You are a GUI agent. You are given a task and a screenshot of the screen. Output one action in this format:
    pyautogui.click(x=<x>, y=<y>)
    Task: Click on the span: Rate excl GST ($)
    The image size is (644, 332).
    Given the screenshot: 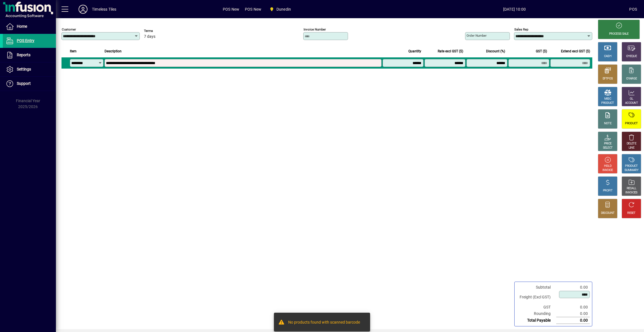 What is the action you would take?
    pyautogui.click(x=450, y=51)
    